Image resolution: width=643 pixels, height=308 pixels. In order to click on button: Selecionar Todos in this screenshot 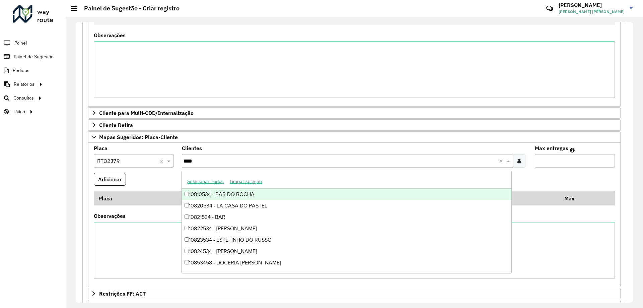, I will do `click(205, 181)`.